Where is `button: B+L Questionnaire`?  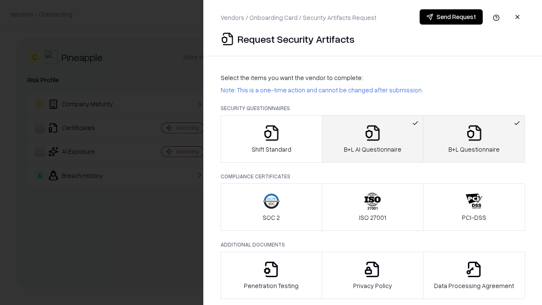 button: B+L Questionnaire is located at coordinates (474, 139).